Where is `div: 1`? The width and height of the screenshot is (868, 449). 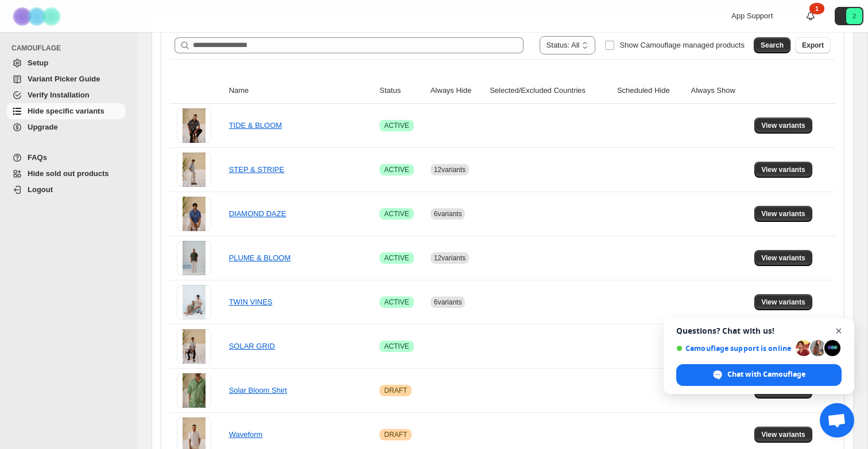 div: 1 is located at coordinates (817, 8).